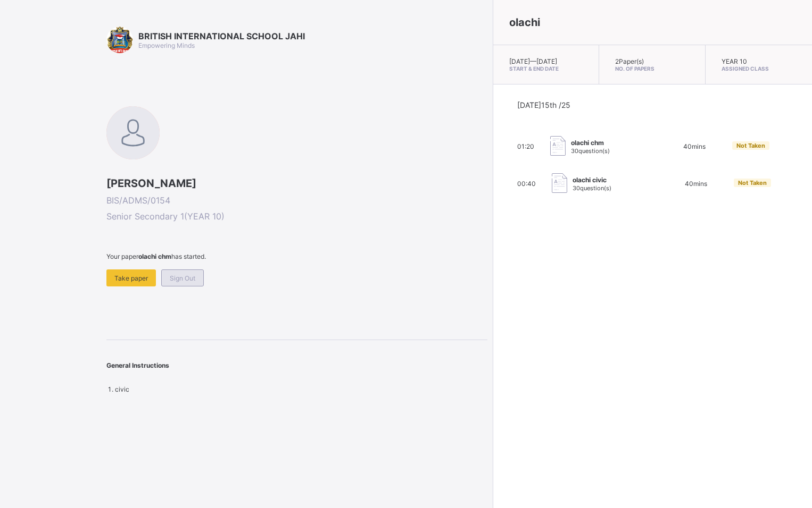 The image size is (812, 508). Describe the element at coordinates (131, 278) in the screenshot. I see `span: Take paper` at that location.